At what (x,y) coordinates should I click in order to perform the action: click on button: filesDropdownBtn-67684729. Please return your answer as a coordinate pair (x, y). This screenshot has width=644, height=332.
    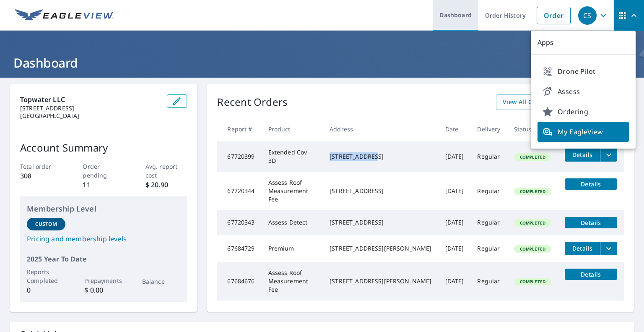
    Looking at the image, I should click on (608, 248).